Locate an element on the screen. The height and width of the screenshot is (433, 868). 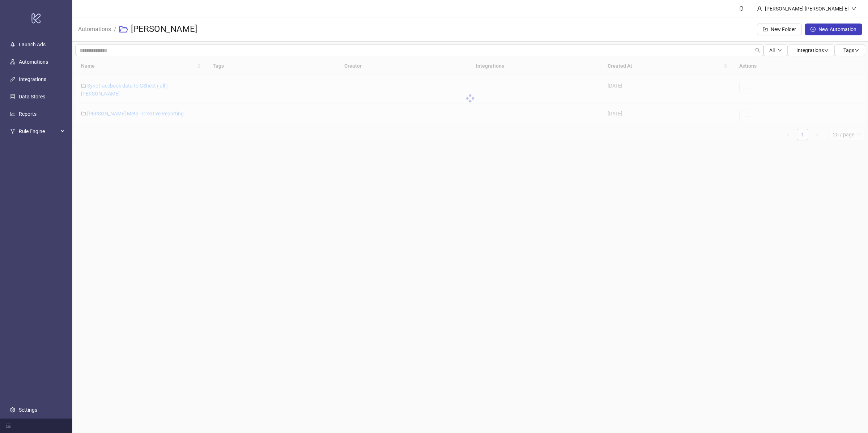
span: All is located at coordinates (772, 50).